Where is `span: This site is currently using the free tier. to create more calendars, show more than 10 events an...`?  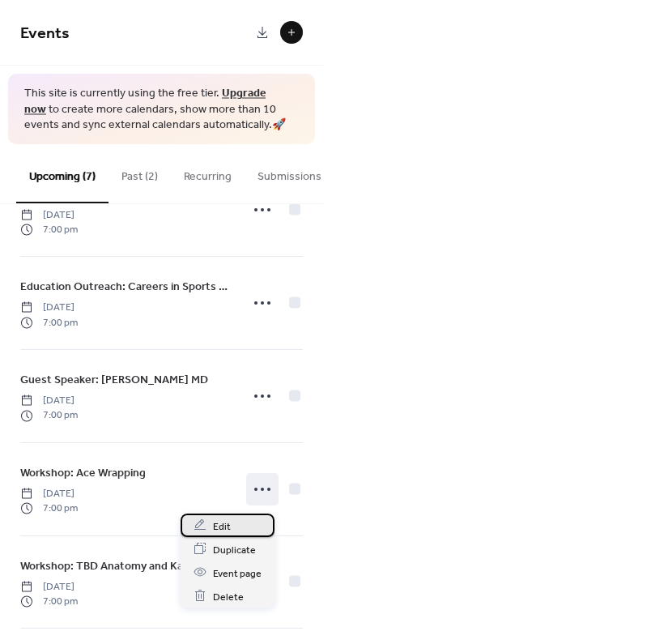
span: This site is currently using the free tier. to create more calendars, show more than 10 events an... is located at coordinates (161, 110).